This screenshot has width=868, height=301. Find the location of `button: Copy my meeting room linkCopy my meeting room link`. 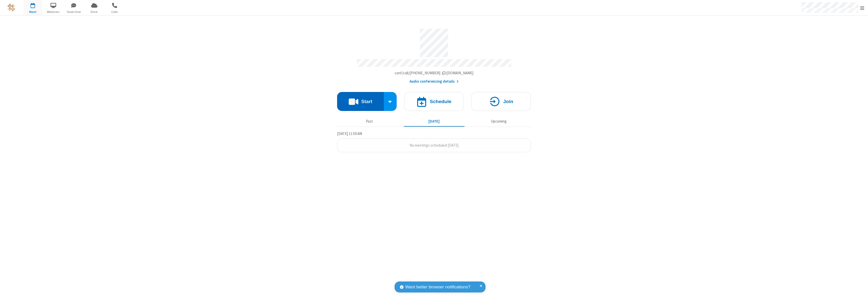

button: Copy my meeting room linkCopy my meeting room link is located at coordinates (434, 73).